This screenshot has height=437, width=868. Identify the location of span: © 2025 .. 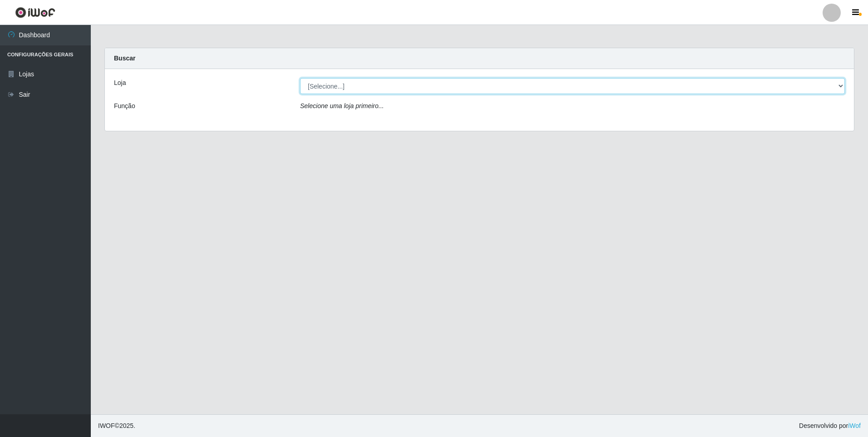
(117, 425).